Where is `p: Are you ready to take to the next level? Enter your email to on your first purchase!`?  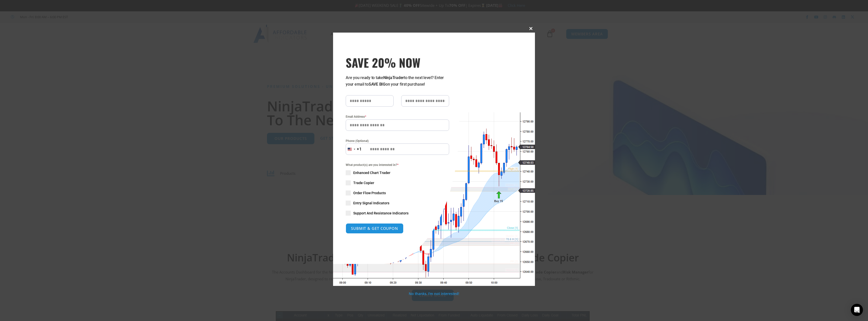 p: Are you ready to take to the next level? Enter your email to on your first purchase! is located at coordinates (398, 81).